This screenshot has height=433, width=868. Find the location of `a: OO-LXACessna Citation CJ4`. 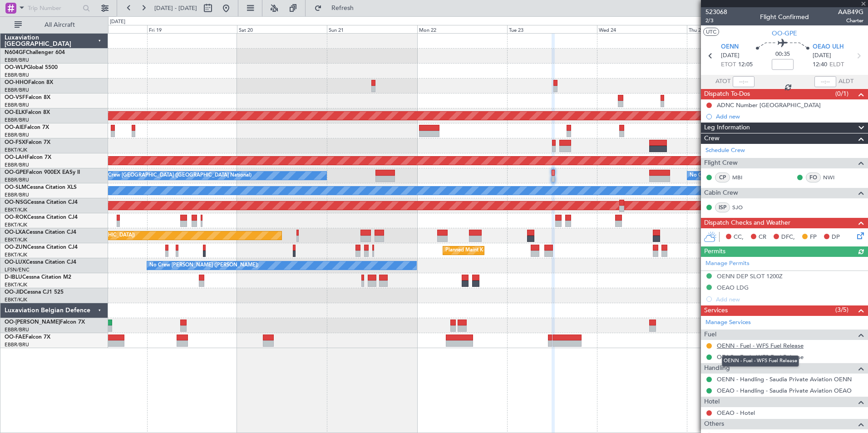

a: OO-LXACessna Citation CJ4 is located at coordinates (40, 232).